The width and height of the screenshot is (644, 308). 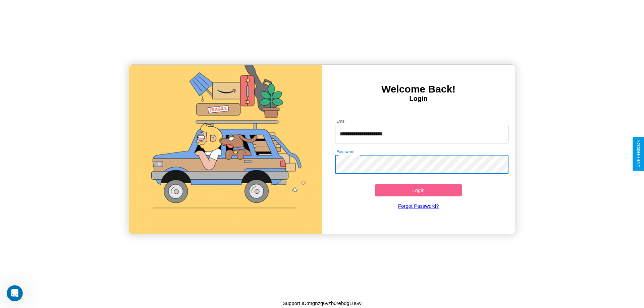 What do you see at coordinates (418, 98) in the screenshot?
I see `h4: Login` at bounding box center [418, 98].